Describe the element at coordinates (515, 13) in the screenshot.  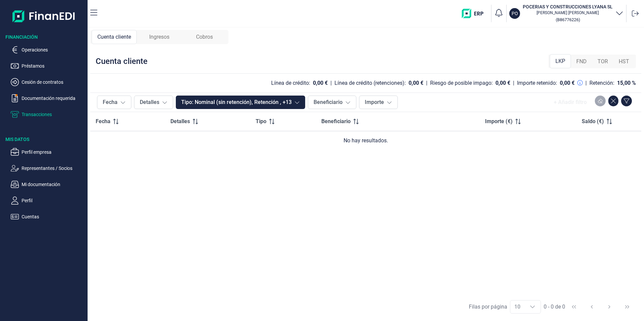
I see `p: PO` at that location.